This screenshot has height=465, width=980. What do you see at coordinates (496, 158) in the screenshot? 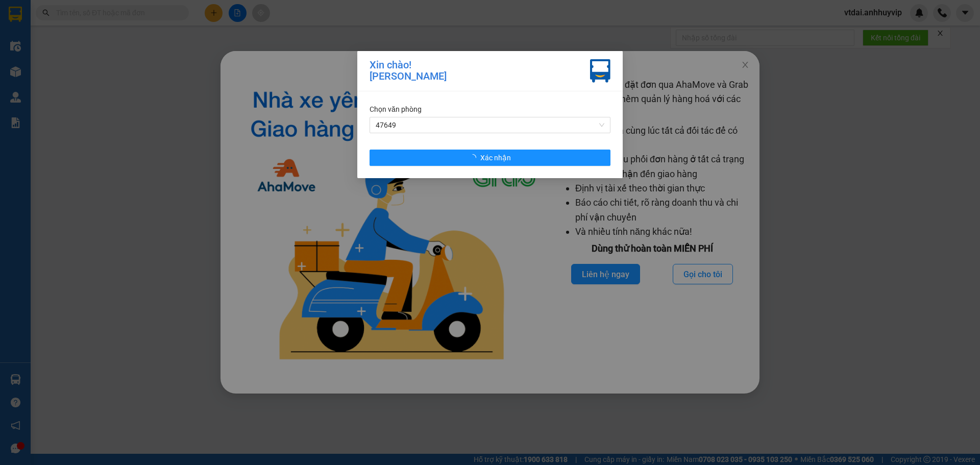
I see `span: Xác nhận` at bounding box center [496, 158].